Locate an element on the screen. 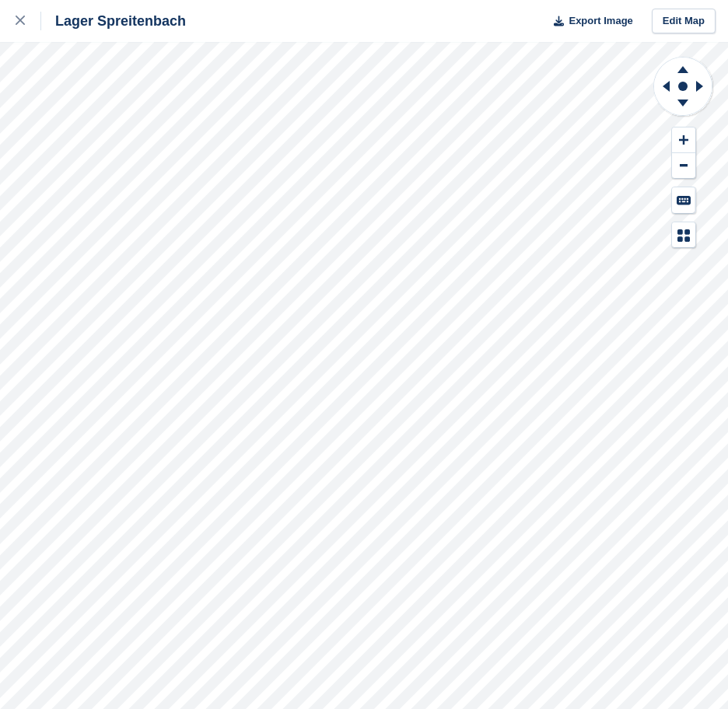 The height and width of the screenshot is (709, 728). a: Edit Map is located at coordinates (684, 21).